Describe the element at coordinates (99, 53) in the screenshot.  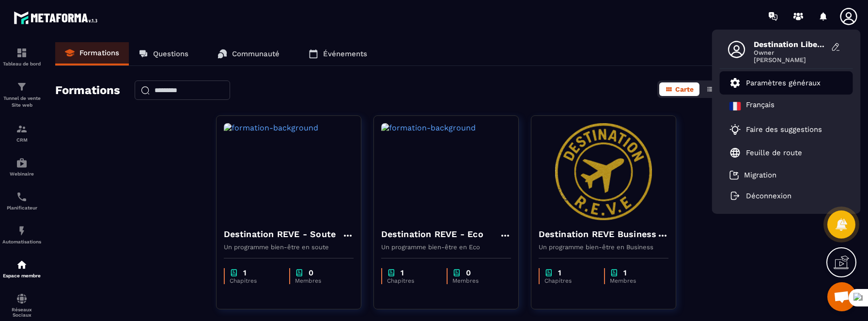
I see `p: Formations` at that location.